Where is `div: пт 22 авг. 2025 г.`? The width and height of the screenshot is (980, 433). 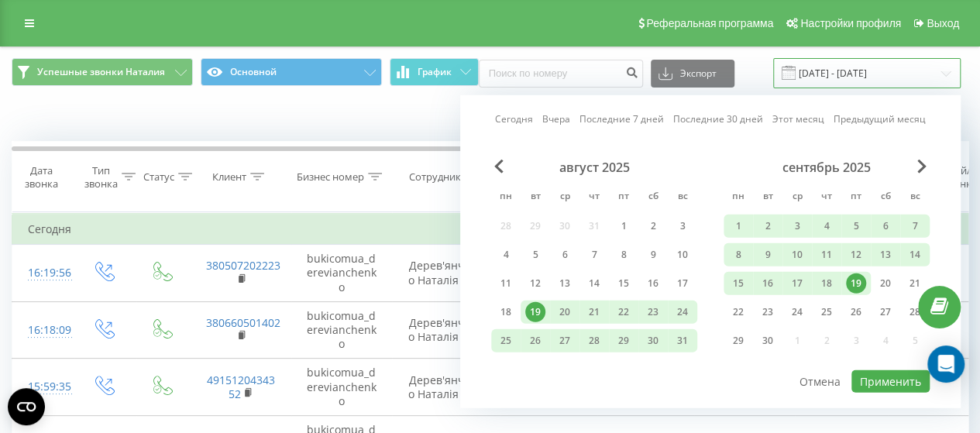 div: пт 22 авг. 2025 г. is located at coordinates (624, 312).